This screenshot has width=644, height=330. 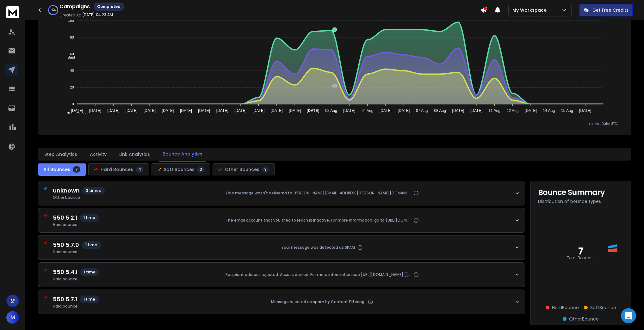 What do you see at coordinates (61, 154) in the screenshot?
I see `button: Step Analytics` at bounding box center [61, 154].